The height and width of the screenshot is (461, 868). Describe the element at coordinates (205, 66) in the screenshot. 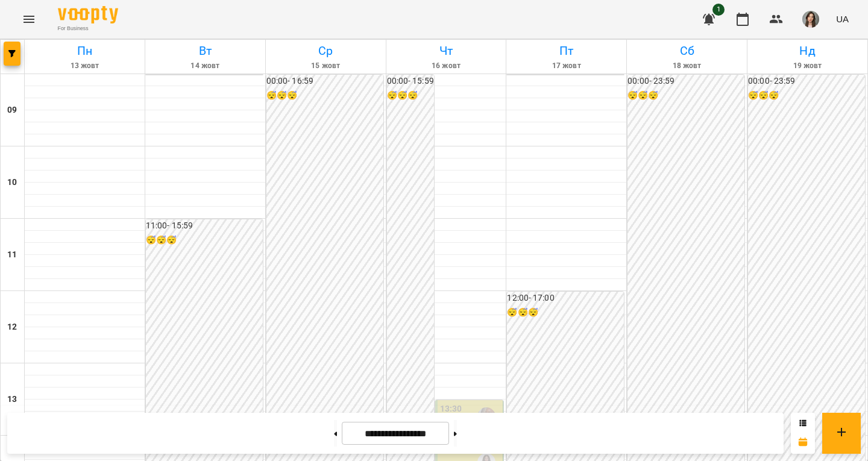

I see `h6: 14 жовт` at that location.